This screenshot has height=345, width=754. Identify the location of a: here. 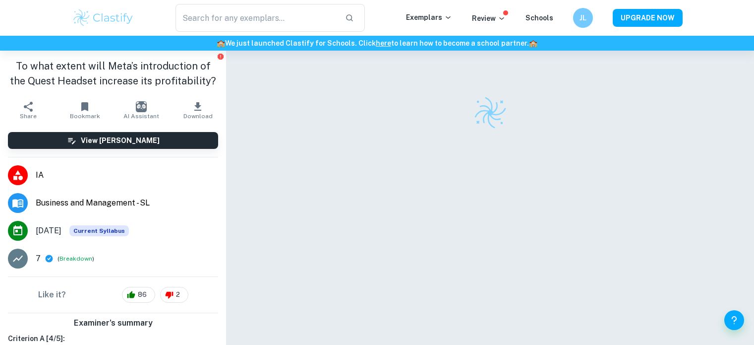
(383, 43).